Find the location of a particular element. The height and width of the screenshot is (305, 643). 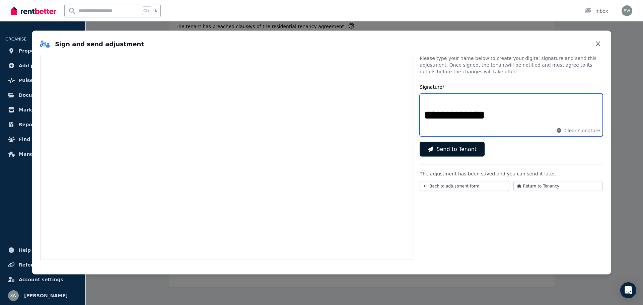

p: Please type your name below to create your digital signature and send this adjustment. Once signe... is located at coordinates (511, 65).